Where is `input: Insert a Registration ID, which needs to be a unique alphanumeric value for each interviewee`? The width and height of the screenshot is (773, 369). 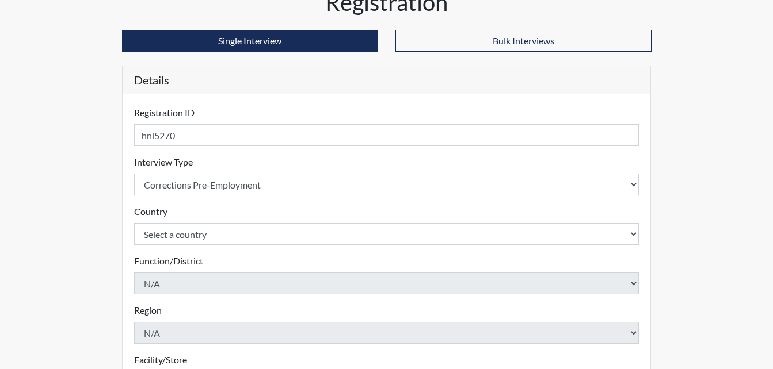
input: Insert a Registration ID, which needs to be a unique alphanumeric value for each interviewee is located at coordinates (387, 135).